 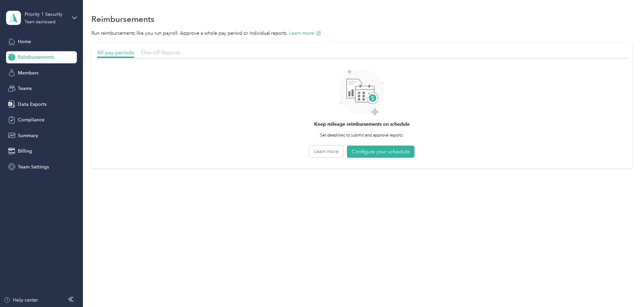 What do you see at coordinates (32, 104) in the screenshot?
I see `span: Data Exports` at bounding box center [32, 104].